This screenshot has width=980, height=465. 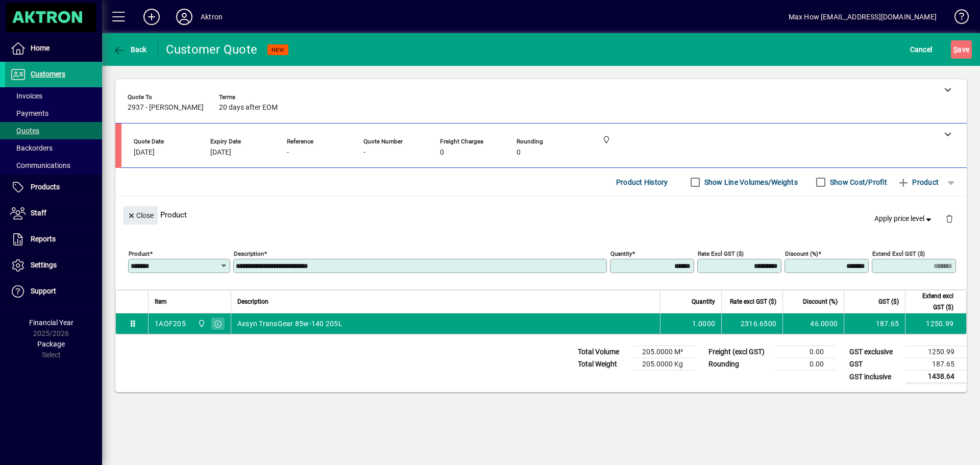 What do you see at coordinates (875, 365) in the screenshot?
I see `td: GST` at bounding box center [875, 365].